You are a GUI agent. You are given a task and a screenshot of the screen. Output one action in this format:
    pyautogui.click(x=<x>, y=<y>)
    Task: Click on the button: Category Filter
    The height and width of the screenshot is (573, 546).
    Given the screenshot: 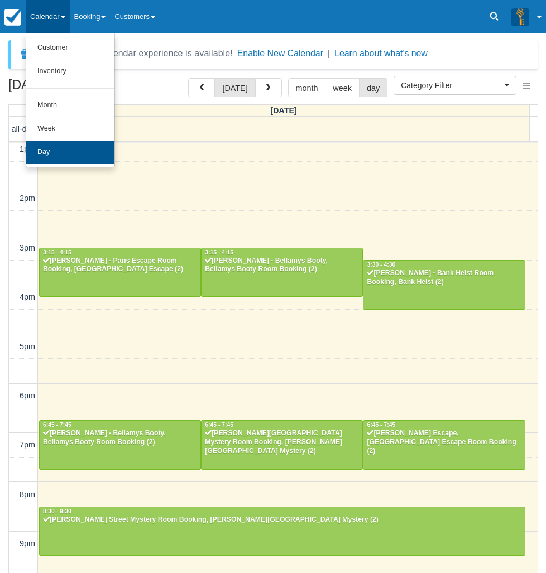 What is the action you would take?
    pyautogui.click(x=455, y=85)
    